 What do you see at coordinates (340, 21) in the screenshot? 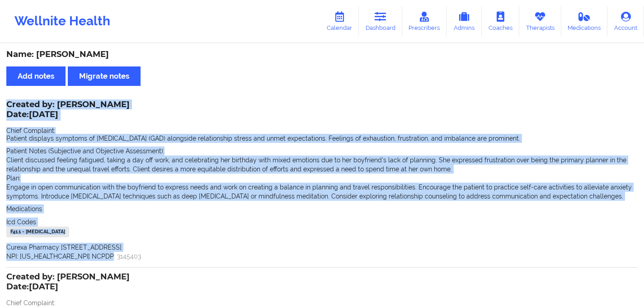
I see `a: Calendar` at bounding box center [340, 21].